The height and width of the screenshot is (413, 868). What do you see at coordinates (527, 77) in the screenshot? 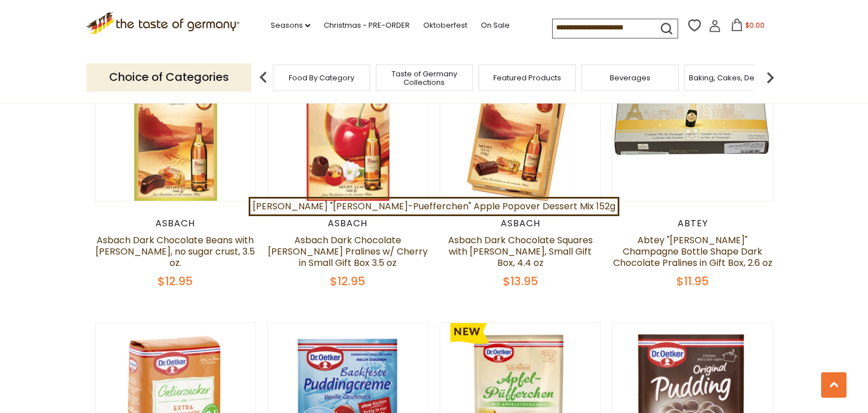
I see `span: Featured Products` at bounding box center [527, 77].